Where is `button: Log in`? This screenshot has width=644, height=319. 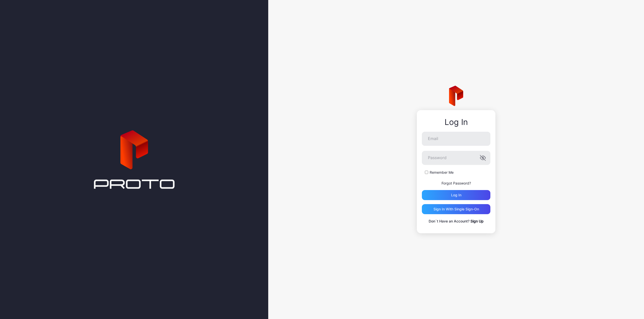
button: Log in is located at coordinates (456, 195).